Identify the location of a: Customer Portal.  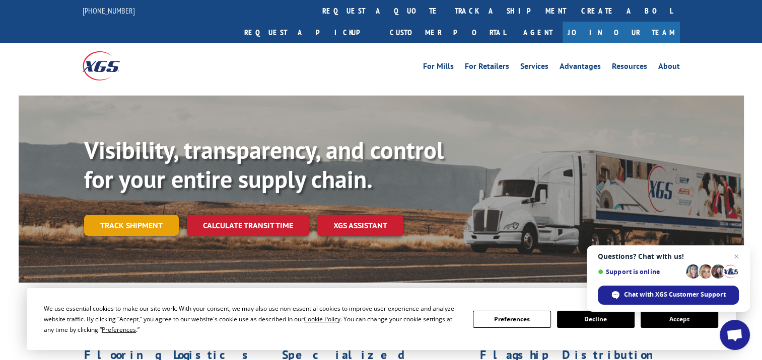
(448, 32).